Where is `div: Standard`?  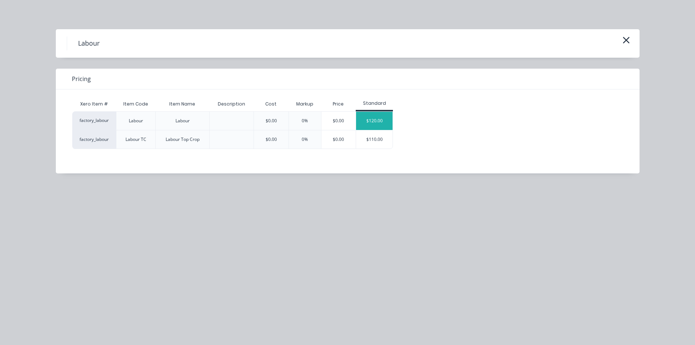 div: Standard is located at coordinates (374, 103).